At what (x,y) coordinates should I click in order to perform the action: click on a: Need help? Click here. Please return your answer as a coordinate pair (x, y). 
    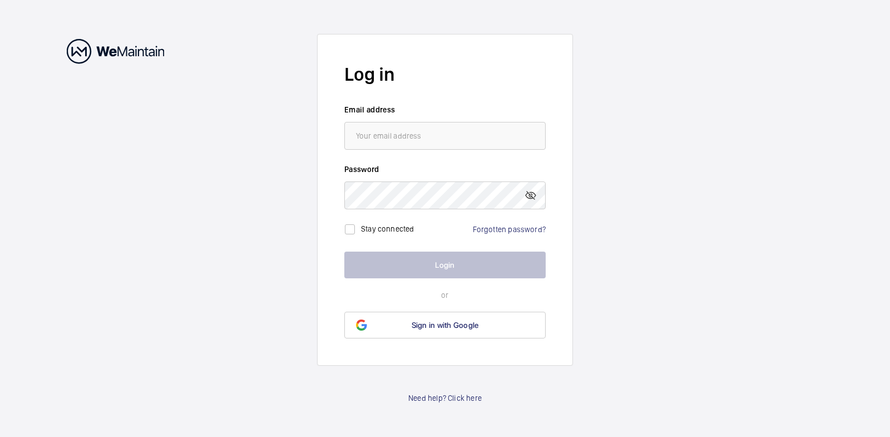
    Looking at the image, I should click on (445, 398).